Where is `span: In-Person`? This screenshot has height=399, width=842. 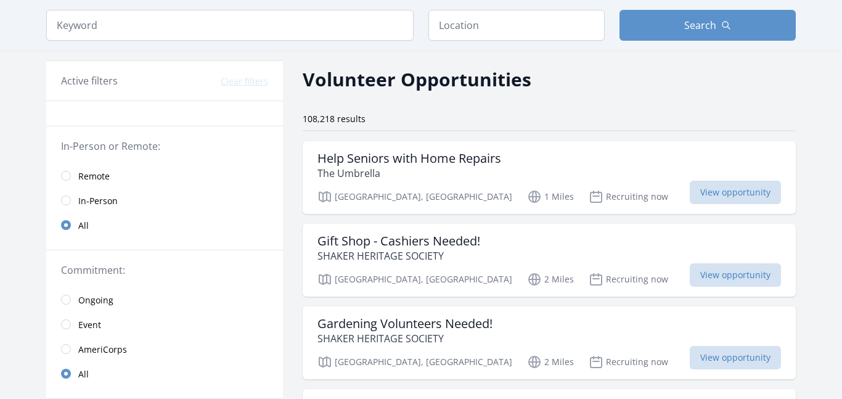 span: In-Person is located at coordinates (98, 201).